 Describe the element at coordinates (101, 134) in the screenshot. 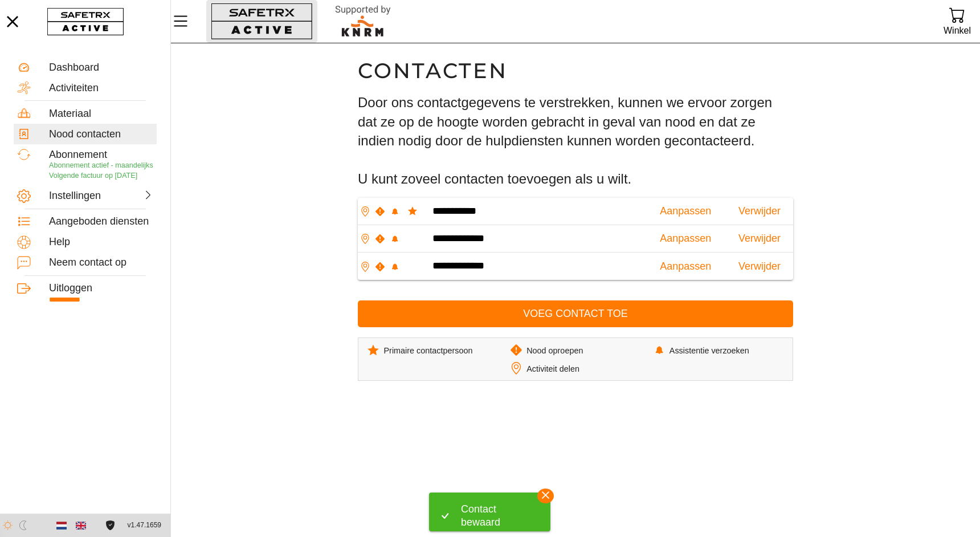

I see `div: Nood contacten` at that location.